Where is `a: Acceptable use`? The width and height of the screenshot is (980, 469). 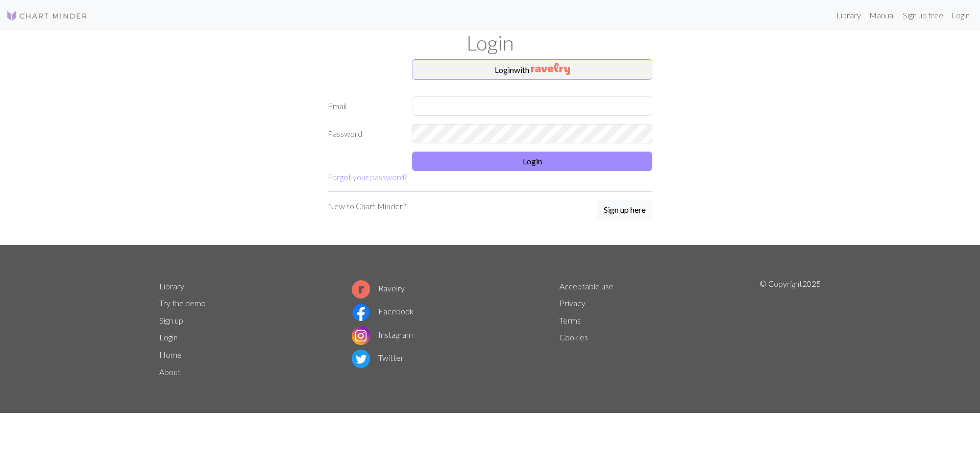
a: Acceptable use is located at coordinates (586, 286).